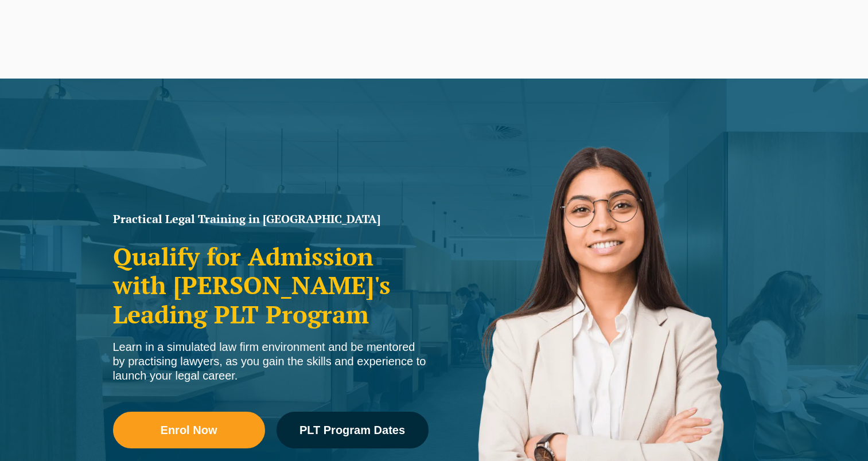 This screenshot has height=461, width=868. I want to click on span: Enrol Now, so click(188, 430).